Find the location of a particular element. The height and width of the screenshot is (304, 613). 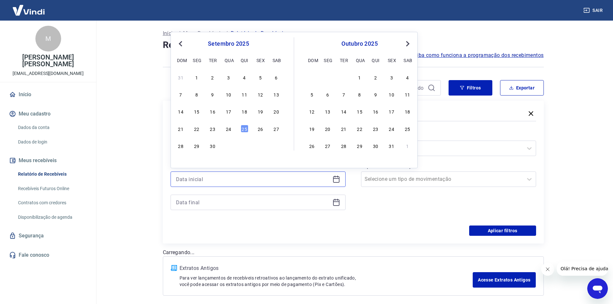

div: Choose sábado, 11 de outubro de 2025 is located at coordinates (407, 94).